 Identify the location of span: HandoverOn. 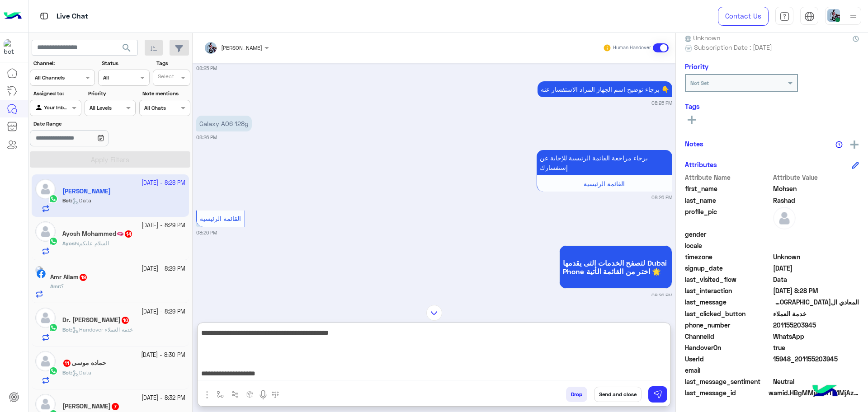
(728, 348).